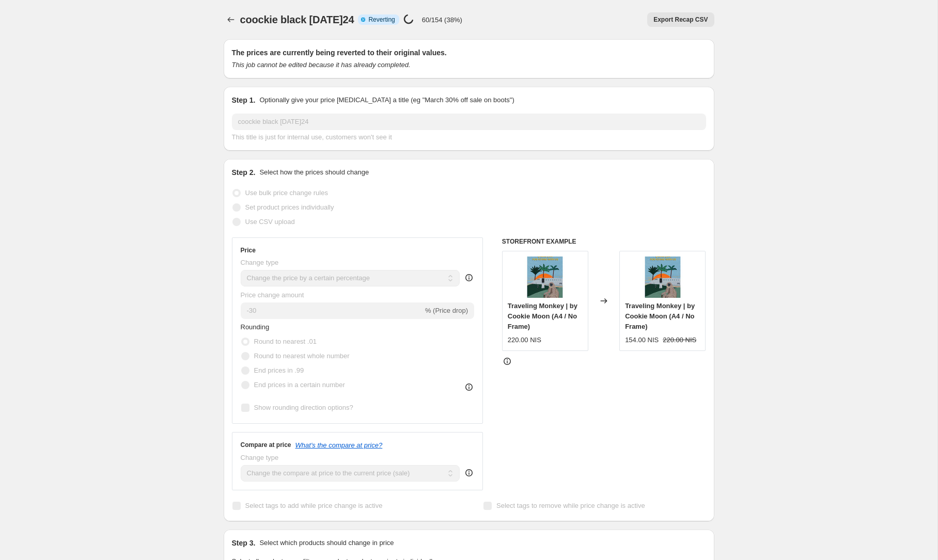 This screenshot has height=560, width=938. I want to click on span: % (Price drop), so click(446, 310).